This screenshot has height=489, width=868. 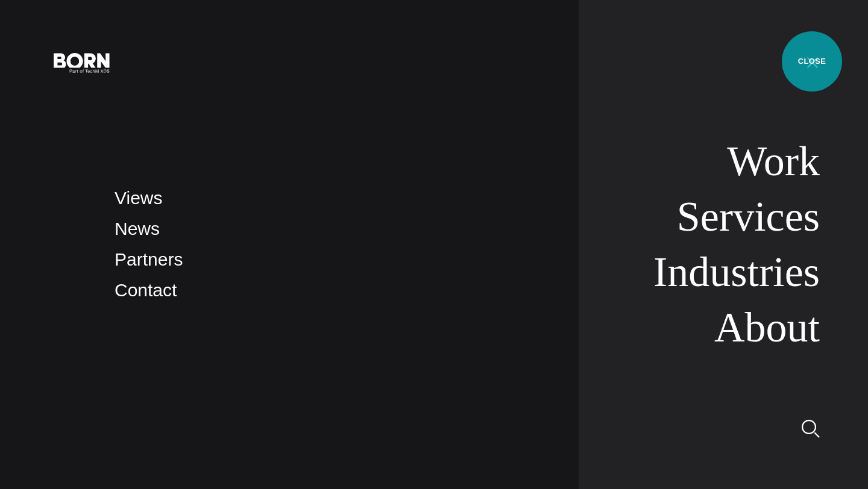 I want to click on a: Partners, so click(x=148, y=259).